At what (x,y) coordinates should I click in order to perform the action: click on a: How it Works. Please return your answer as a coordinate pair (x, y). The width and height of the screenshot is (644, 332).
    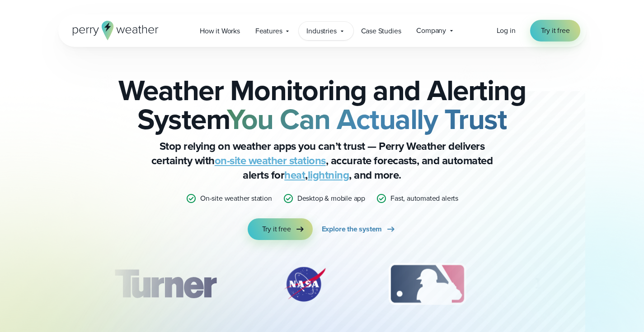
    Looking at the image, I should click on (220, 31).